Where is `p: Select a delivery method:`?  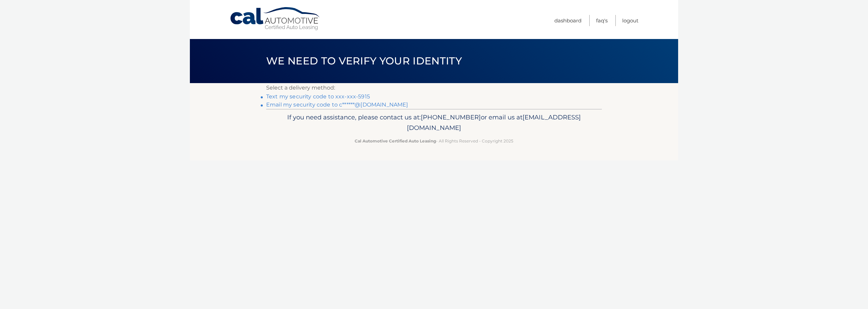 p: Select a delivery method: is located at coordinates (434, 88).